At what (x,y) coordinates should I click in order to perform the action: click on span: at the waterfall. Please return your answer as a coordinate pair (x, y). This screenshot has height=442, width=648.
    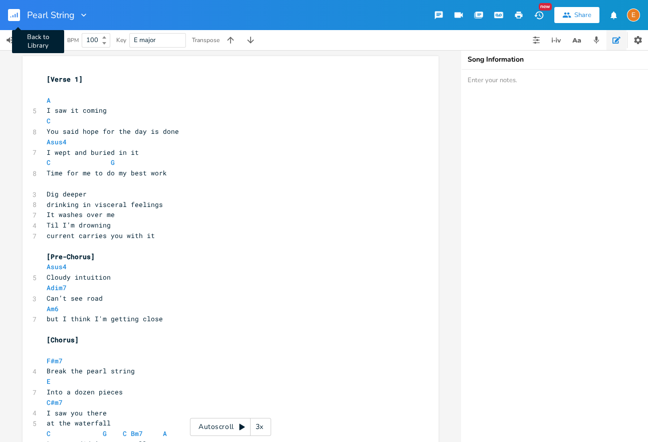
    Looking at the image, I should click on (79, 423).